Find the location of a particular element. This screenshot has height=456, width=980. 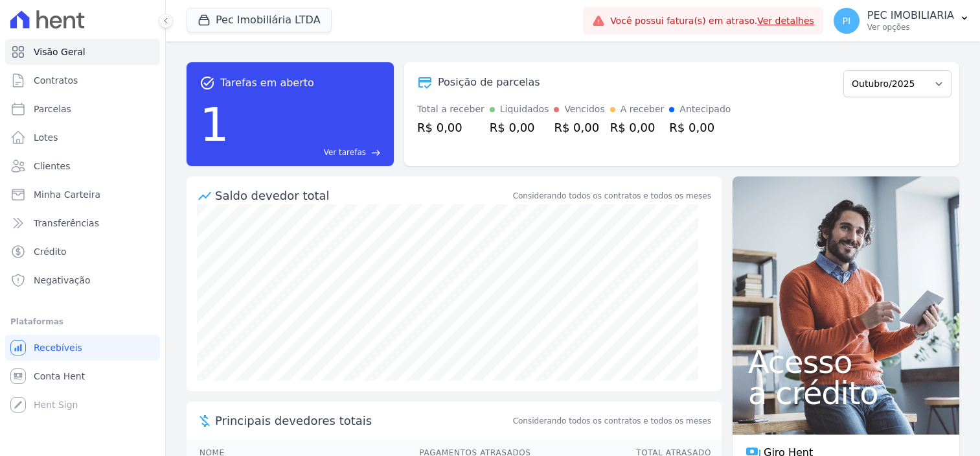

span: Minha Carteira is located at coordinates (67, 194).